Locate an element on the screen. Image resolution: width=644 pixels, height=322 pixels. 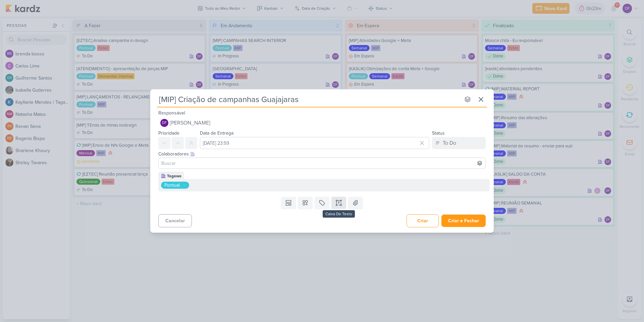
p: DF is located at coordinates (164, 123).